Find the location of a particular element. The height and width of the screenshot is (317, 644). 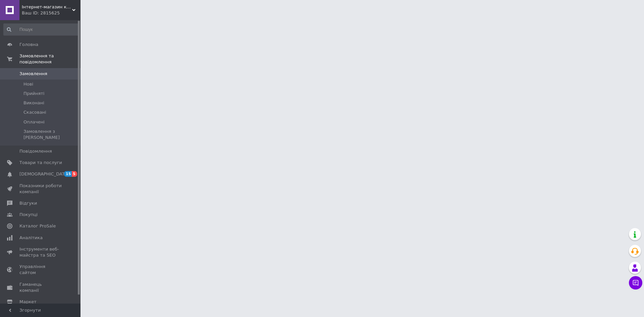

button: Чат з покупцем is located at coordinates (636, 283).